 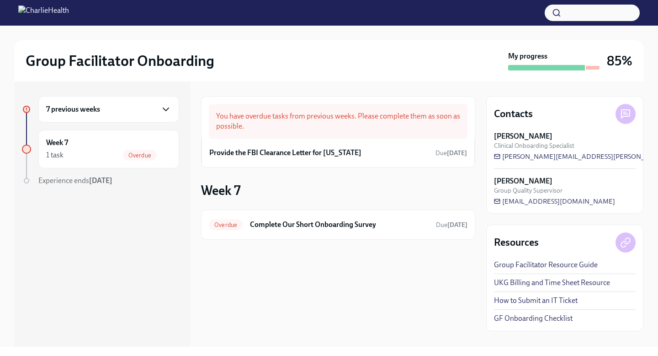 What do you see at coordinates (528, 56) in the screenshot?
I see `strong: My progress` at bounding box center [528, 56].